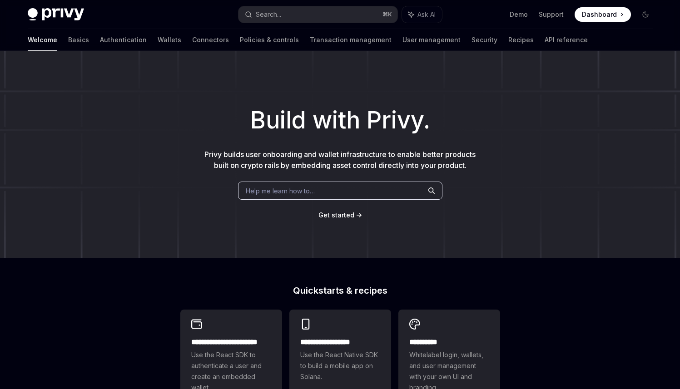 The width and height of the screenshot is (680, 389). Describe the element at coordinates (427, 15) in the screenshot. I see `span: Ask AI` at that location.